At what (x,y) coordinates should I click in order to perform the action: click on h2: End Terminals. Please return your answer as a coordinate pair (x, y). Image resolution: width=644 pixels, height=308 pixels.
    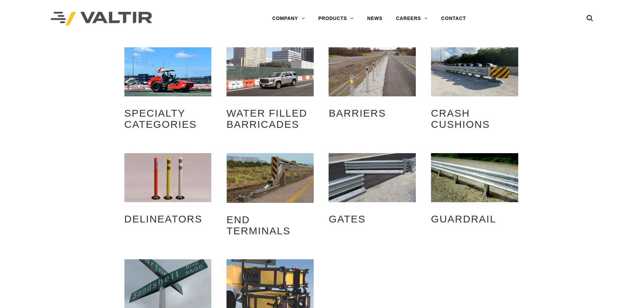
    Looking at the image, I should click on (270, 225).